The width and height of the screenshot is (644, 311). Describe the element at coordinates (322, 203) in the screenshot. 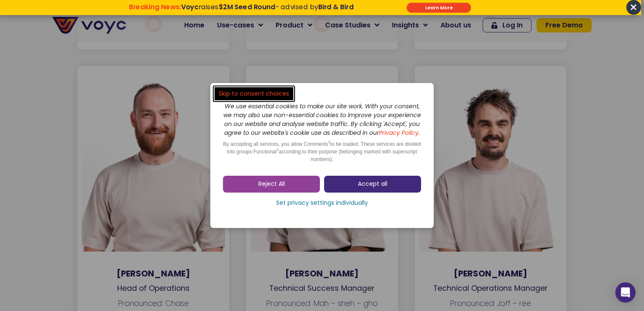

I see `span: Set privacy settings individually` at that location.